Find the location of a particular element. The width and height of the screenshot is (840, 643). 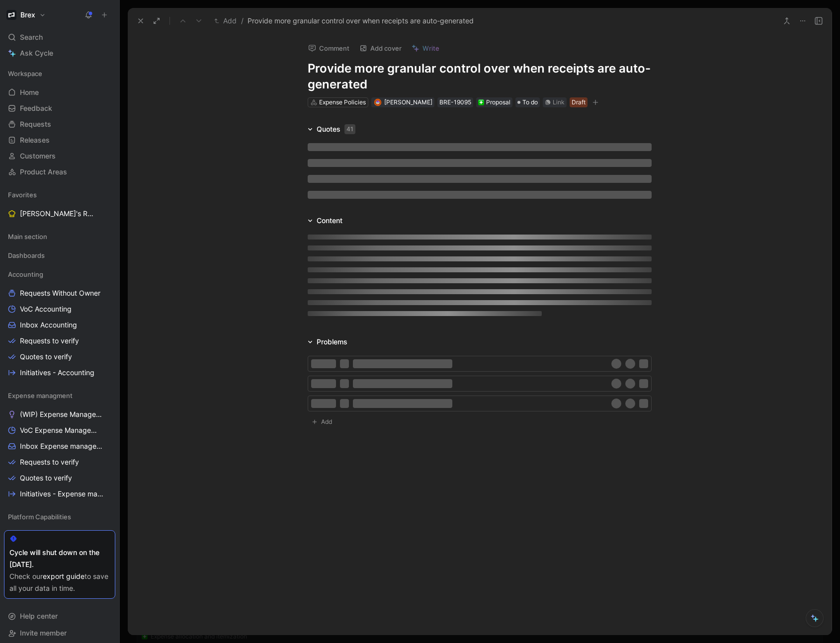

button: Comment is located at coordinates (329, 49).